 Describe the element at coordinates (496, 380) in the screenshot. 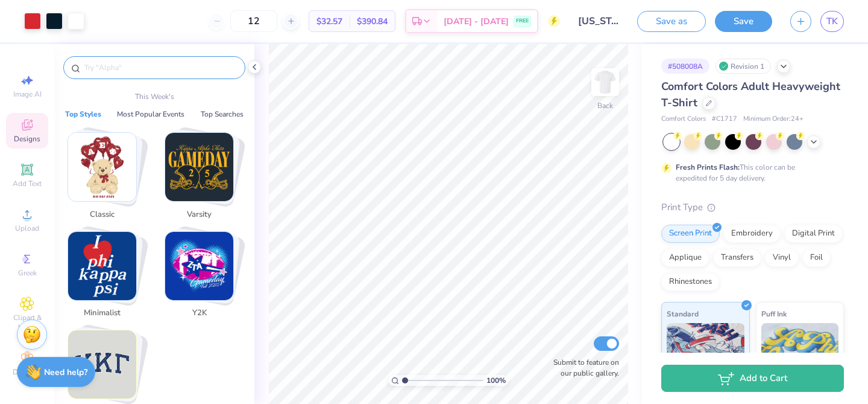

I see `span: 100 %` at that location.